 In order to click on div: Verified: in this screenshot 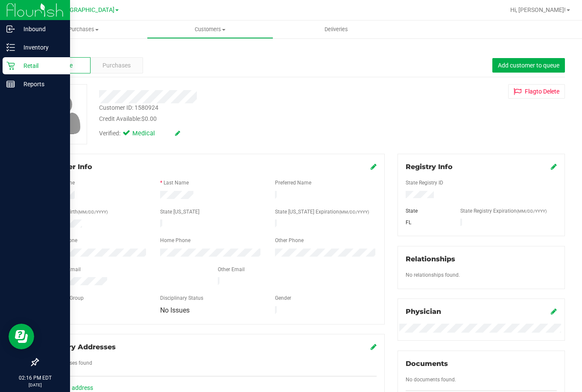, I will do `click(140, 134)`.